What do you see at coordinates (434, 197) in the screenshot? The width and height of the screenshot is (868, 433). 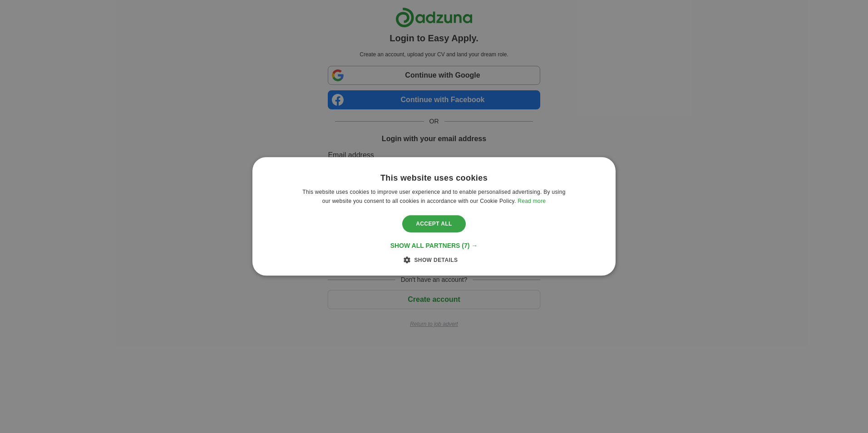 I see `span: This website uses cookies to improve user experience and to enable personalised advertising. By u...` at bounding box center [434, 197].